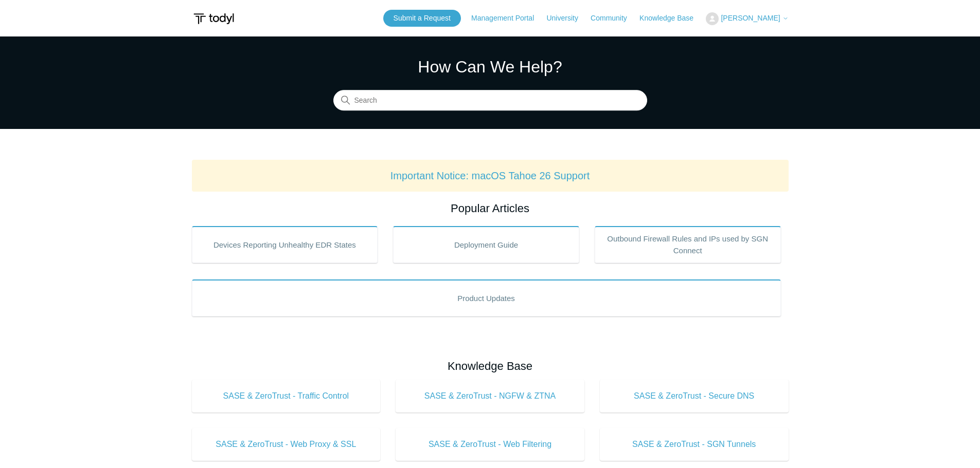 The image size is (980, 468). What do you see at coordinates (671, 18) in the screenshot?
I see `a: Knowledge Base` at bounding box center [671, 18].